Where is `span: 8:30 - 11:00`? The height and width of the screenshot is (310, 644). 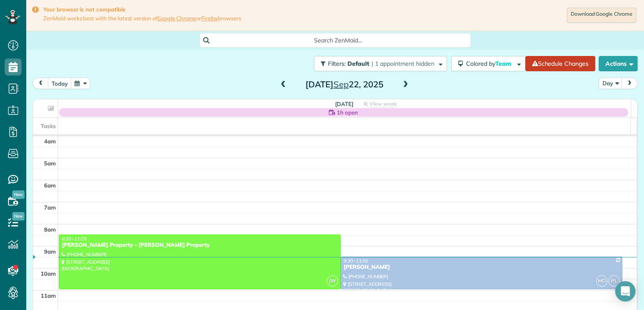
span: 8:30 - 11:00 is located at coordinates (74, 239).